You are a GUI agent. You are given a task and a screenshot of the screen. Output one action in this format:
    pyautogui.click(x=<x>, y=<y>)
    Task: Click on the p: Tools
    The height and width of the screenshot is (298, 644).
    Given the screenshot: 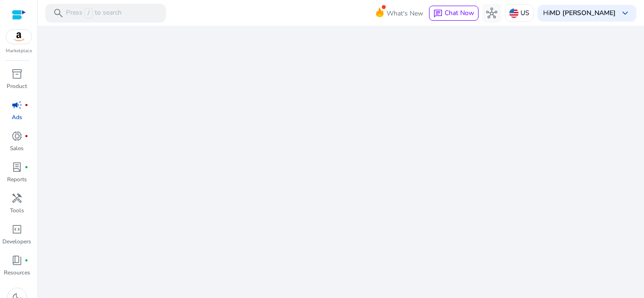 What is the action you would take?
    pyautogui.click(x=17, y=211)
    